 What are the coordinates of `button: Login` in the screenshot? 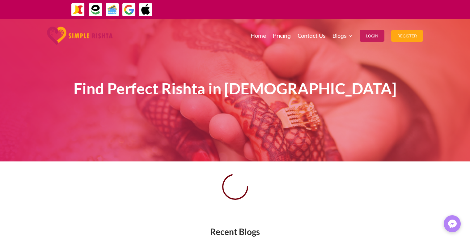 It's located at (372, 36).